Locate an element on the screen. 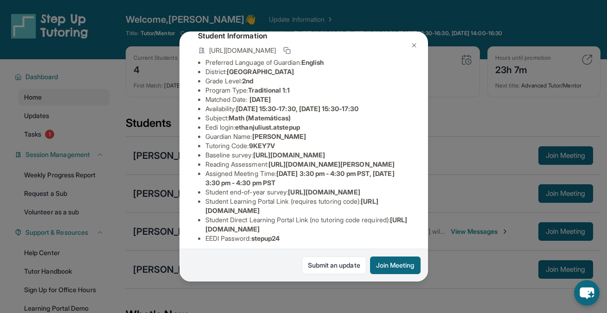 The width and height of the screenshot is (607, 313). li: EEDI Password : is located at coordinates (307, 239).